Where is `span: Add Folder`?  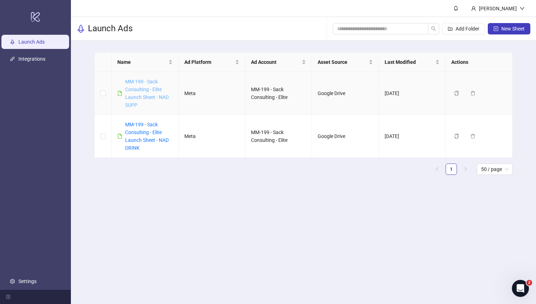
span: Add Folder is located at coordinates (467, 29).